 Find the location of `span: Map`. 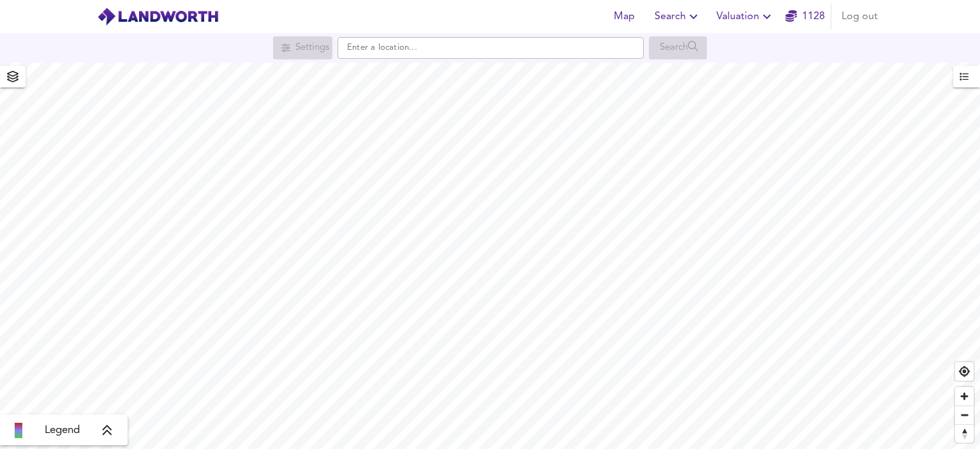

span: Map is located at coordinates (624, 17).